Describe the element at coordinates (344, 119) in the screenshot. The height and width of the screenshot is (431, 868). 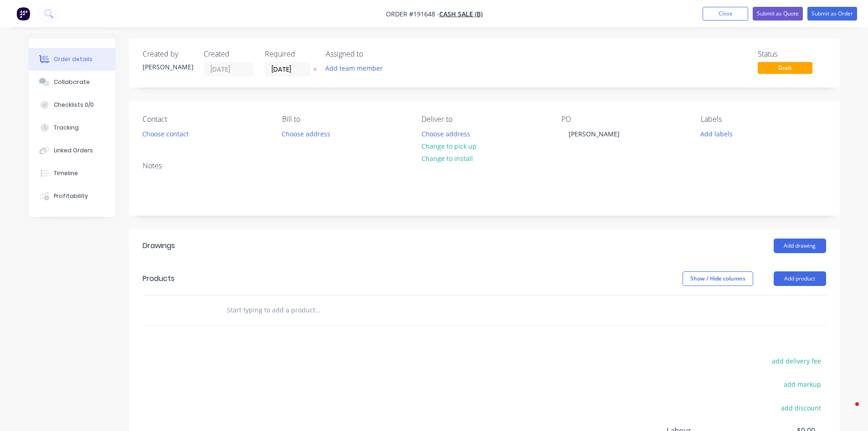
I see `div: Bill to` at that location.